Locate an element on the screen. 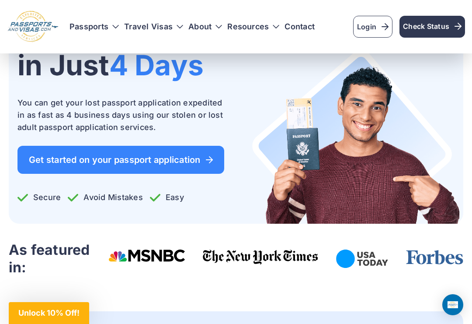 Image resolution: width=472 pixels, height=324 pixels. img: Expedited Lost Passport Applications Services as Fast as 4 Days. is located at coordinates (358, 136).